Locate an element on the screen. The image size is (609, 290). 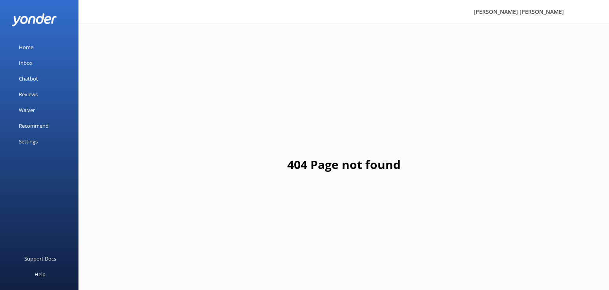
div: Home is located at coordinates (26, 47).